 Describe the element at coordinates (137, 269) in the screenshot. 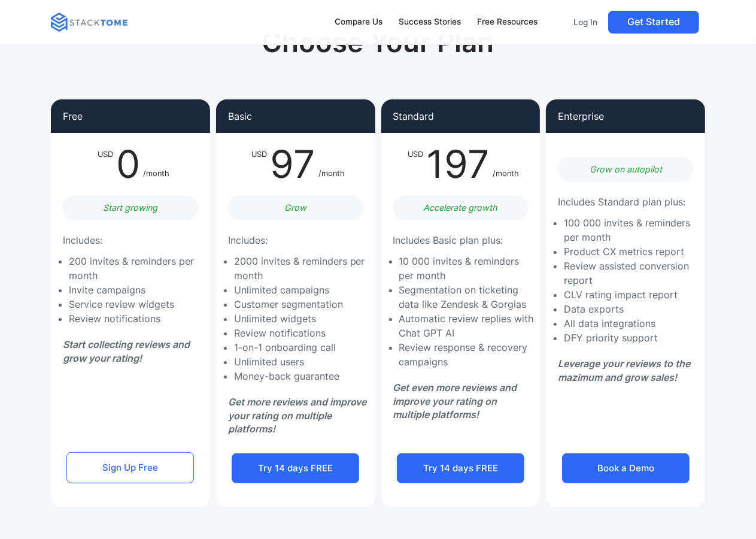

I see `li: 200 invites & reminders per month` at that location.